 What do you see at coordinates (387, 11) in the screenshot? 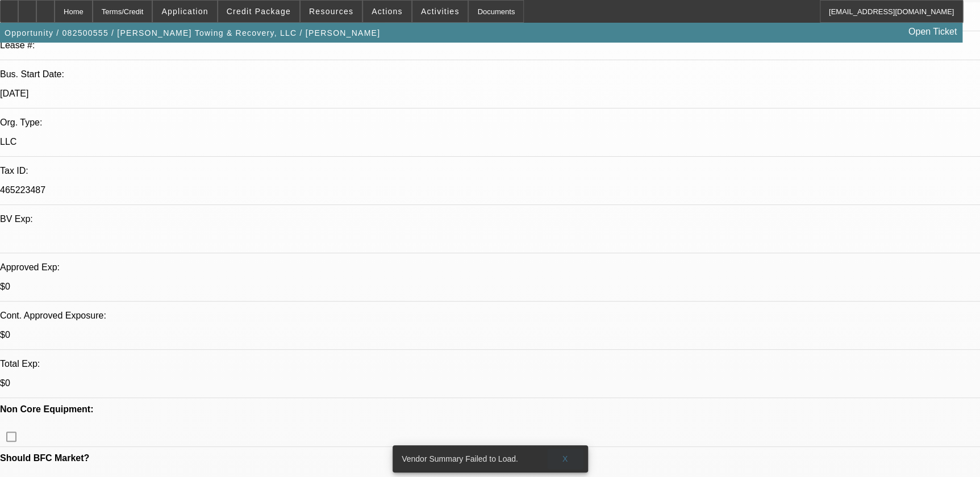
I see `span: Actions` at bounding box center [387, 11].